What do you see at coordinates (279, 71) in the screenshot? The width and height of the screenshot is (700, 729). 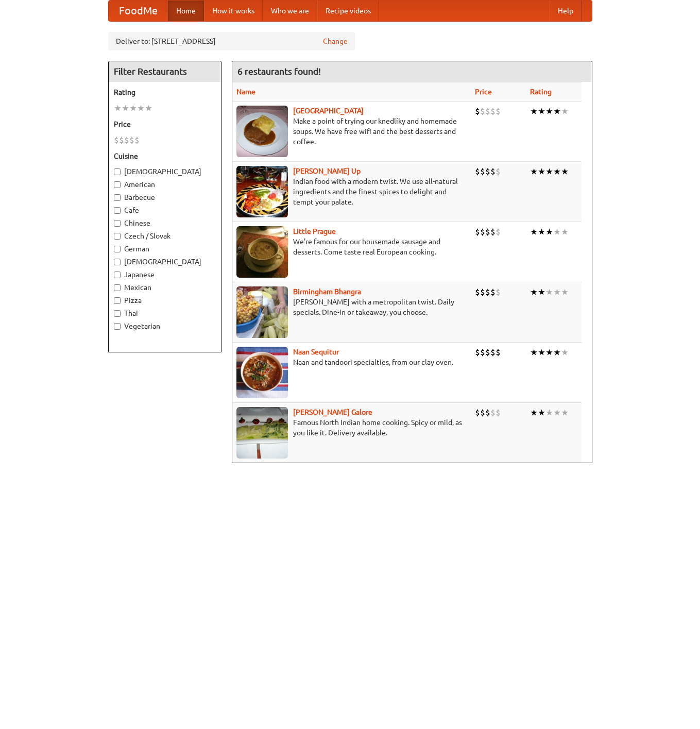 I see `ng-pluralize: 6 restaurants found!` at bounding box center [279, 71].